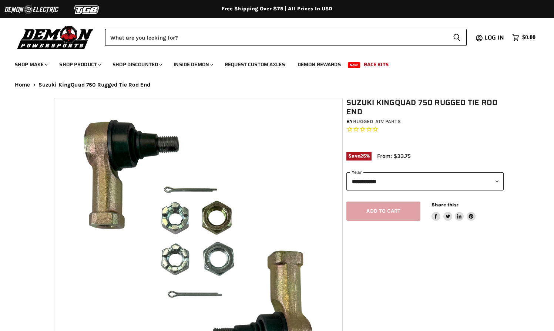 This screenshot has height=331, width=554. What do you see at coordinates (354, 65) in the screenshot?
I see `span: New!` at bounding box center [354, 65].